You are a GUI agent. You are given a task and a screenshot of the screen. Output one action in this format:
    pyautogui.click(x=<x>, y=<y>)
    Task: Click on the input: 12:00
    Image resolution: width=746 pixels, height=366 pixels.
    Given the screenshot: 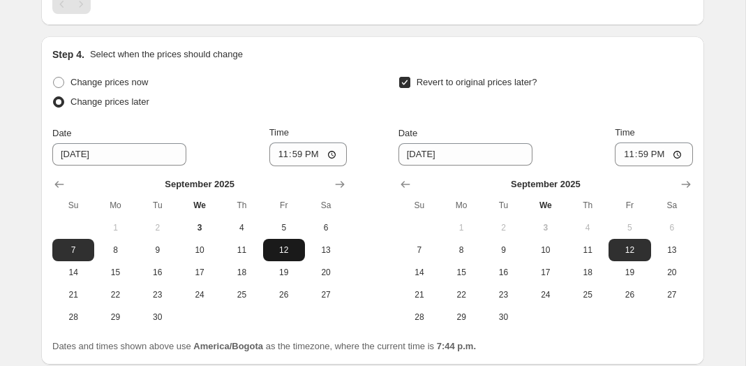 What is the action you would take?
    pyautogui.click(x=654, y=154)
    